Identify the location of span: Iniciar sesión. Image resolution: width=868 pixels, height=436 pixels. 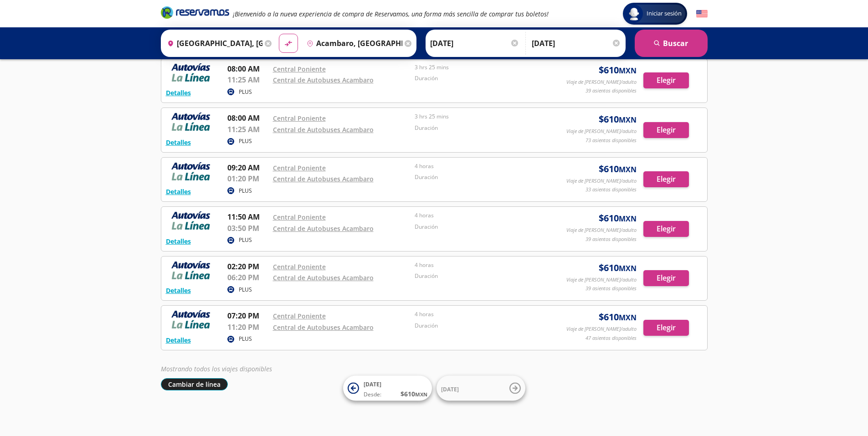
(664, 14).